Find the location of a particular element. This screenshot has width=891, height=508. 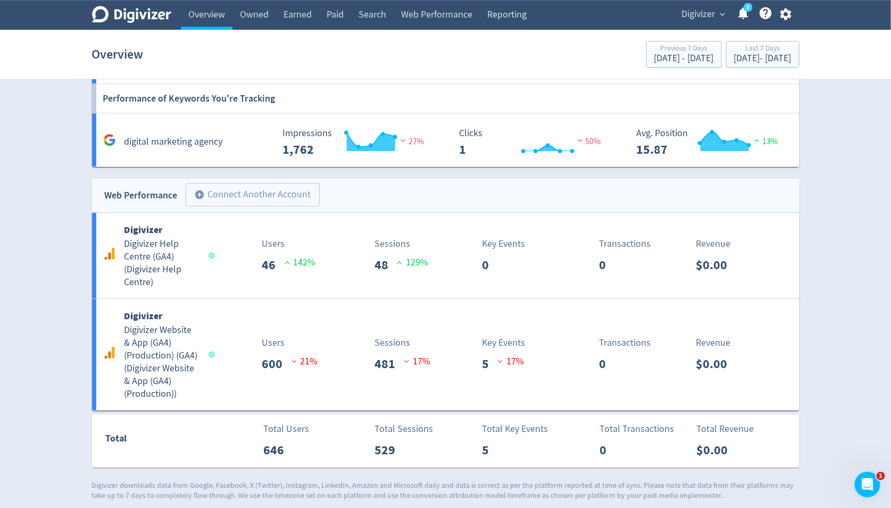

p: 142 % is located at coordinates (300, 262).